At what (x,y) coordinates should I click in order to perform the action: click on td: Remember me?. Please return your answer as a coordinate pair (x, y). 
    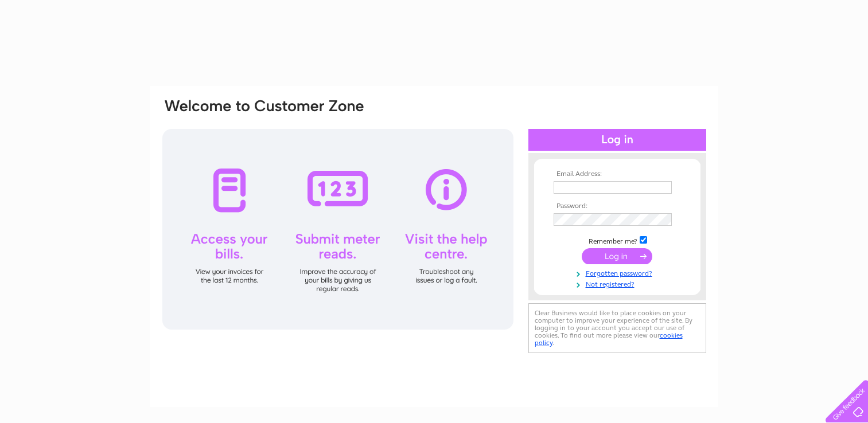
    Looking at the image, I should click on (617, 240).